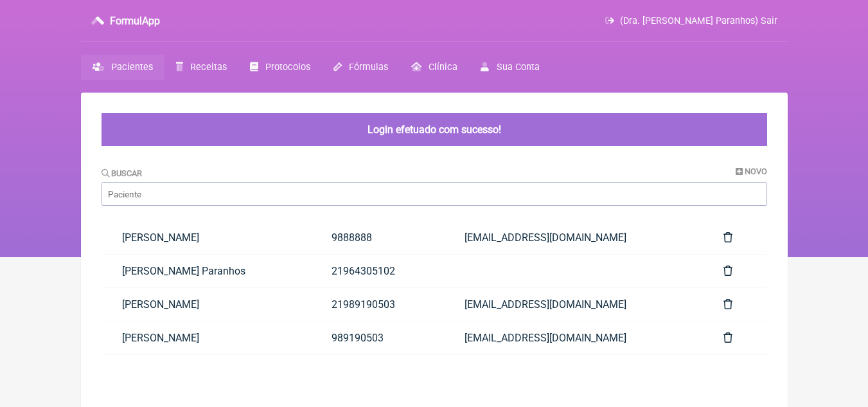 This screenshot has width=868, height=407. Describe the element at coordinates (751, 171) in the screenshot. I see `a: Novo` at that location.